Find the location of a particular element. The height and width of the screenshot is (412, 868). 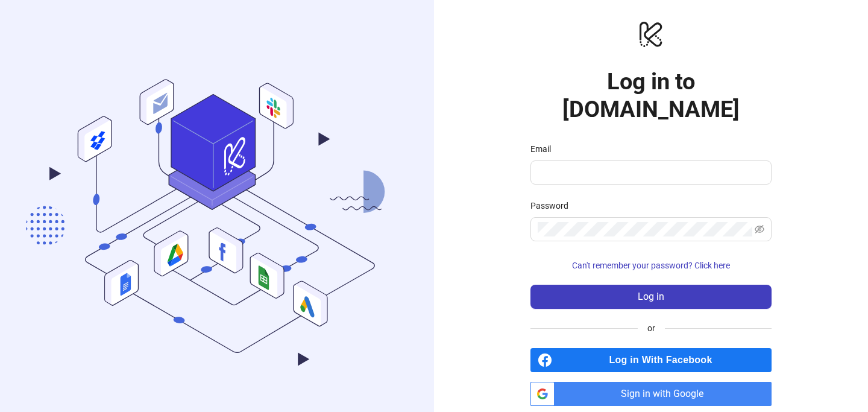

a: Log in With Facebook is located at coordinates (651, 360).